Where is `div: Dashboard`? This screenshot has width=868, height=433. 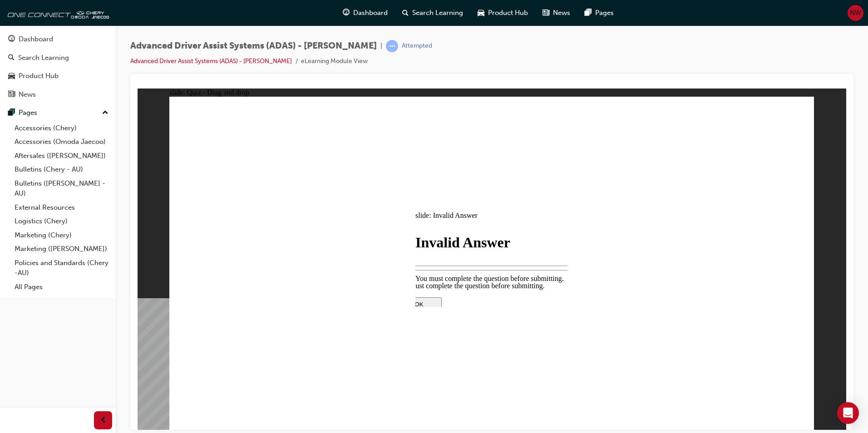 div: Dashboard is located at coordinates (36, 39).